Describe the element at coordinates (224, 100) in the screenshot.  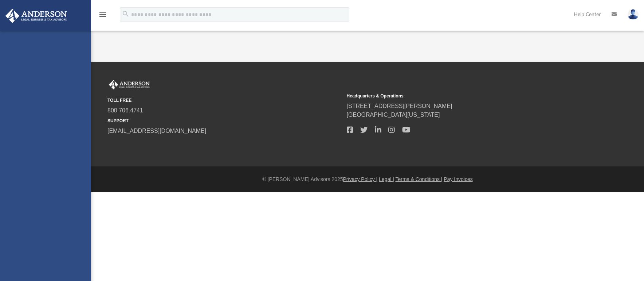
I see `small: TOLL FREE` at that location.